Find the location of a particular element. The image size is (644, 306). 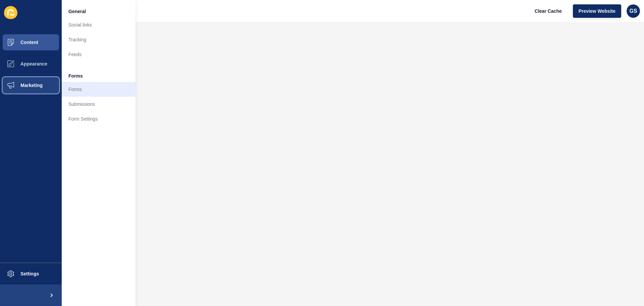

span: Clear Cache is located at coordinates (548, 11).